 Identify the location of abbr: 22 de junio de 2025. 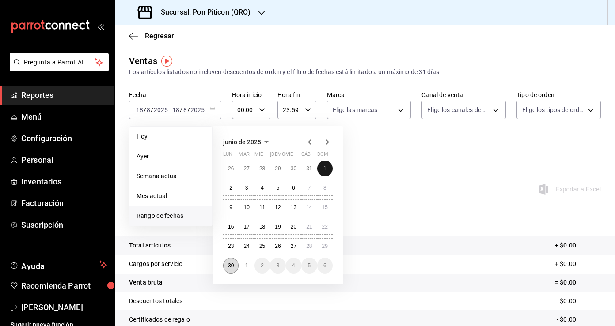
(325, 227).